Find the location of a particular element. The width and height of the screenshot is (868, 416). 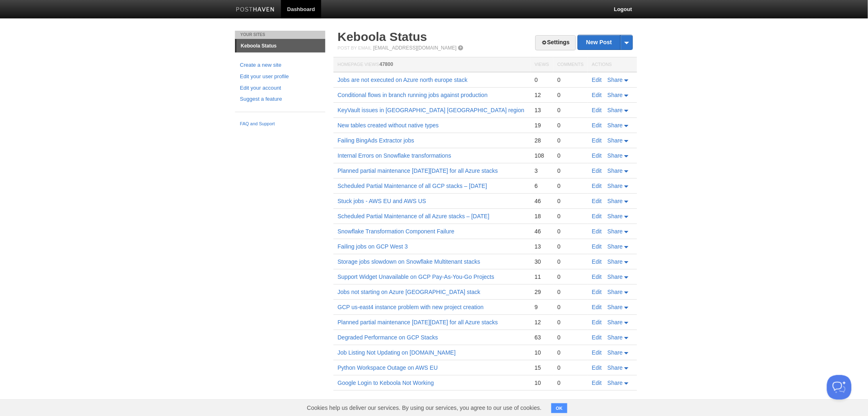

div: 108 is located at coordinates (541, 155).